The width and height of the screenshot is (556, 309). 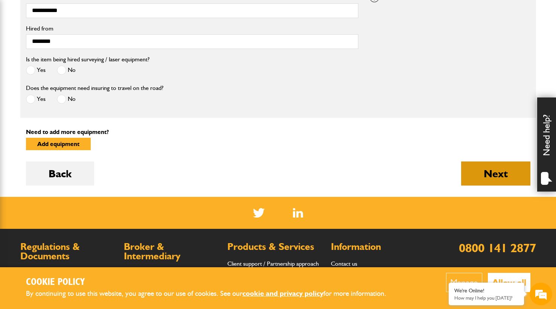 I want to click on textarea: Type your message and hit 'Enter', so click(x=73, y=181).